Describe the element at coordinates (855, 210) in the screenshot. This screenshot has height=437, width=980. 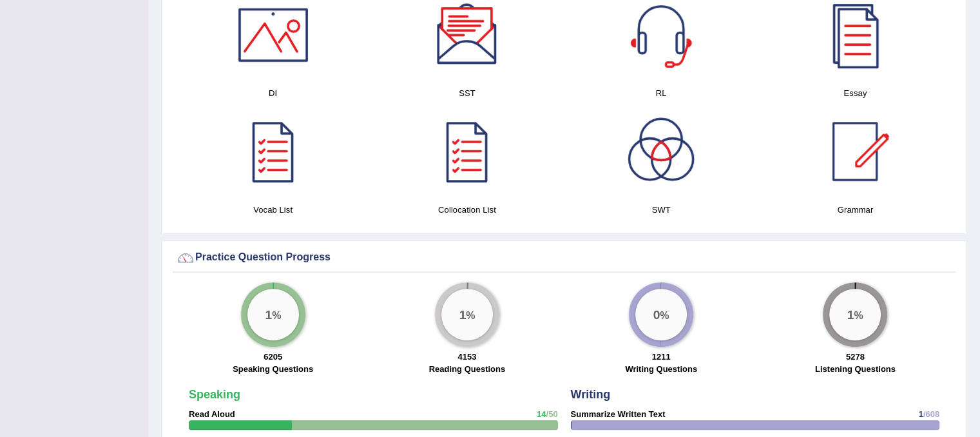
I see `h4: Grammar` at that location.